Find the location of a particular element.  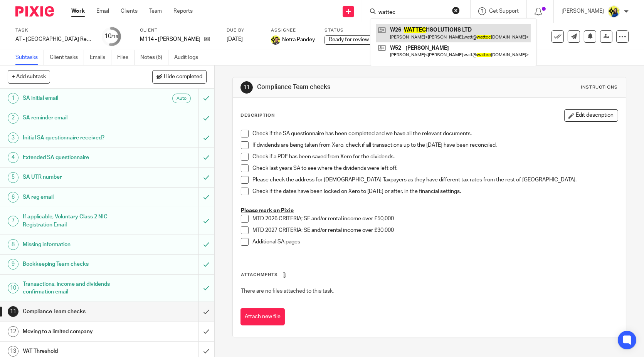

a: Files is located at coordinates (126, 57).